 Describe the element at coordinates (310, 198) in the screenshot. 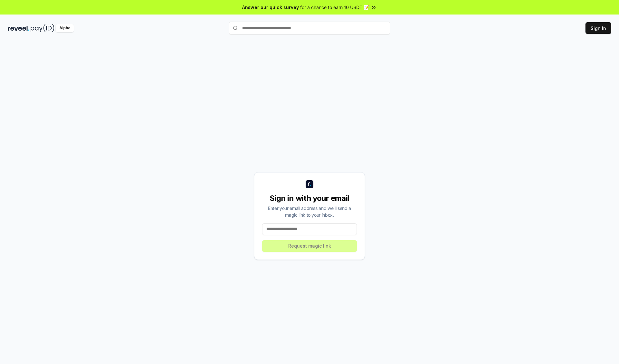

I see `div: Sign in with your email` at that location.